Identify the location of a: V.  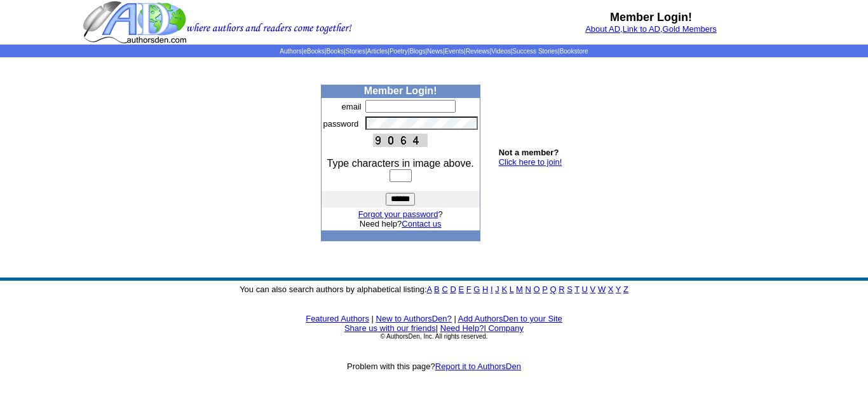
(593, 289).